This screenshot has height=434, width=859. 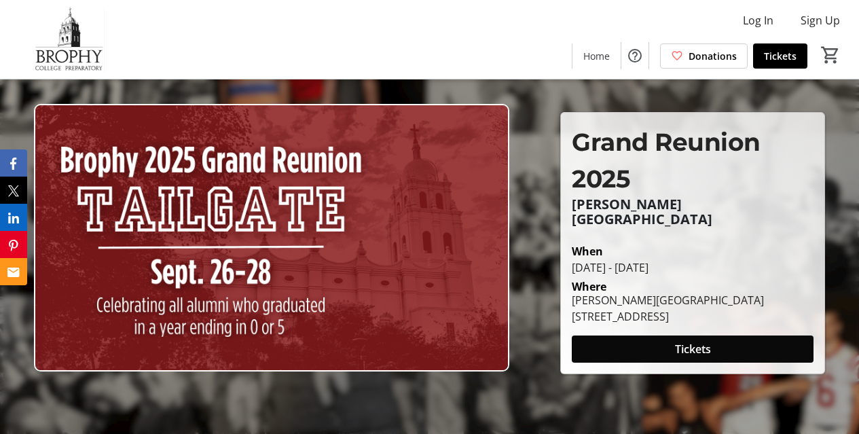 I want to click on button: Help, so click(x=635, y=56).